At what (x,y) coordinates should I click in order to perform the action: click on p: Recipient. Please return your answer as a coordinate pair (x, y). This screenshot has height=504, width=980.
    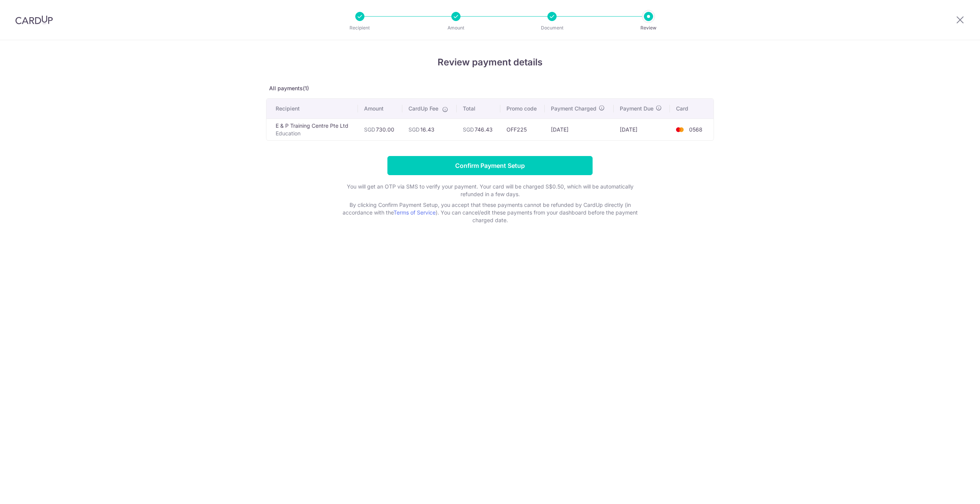
    Looking at the image, I should click on (360, 28).